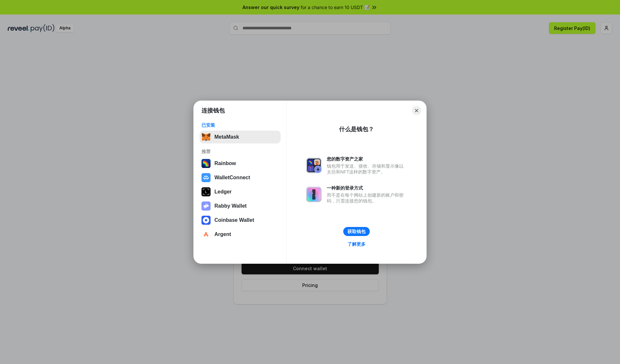 The height and width of the screenshot is (364, 620). Describe the element at coordinates (240, 221) in the screenshot. I see `button: Coinbase Wallet` at that location.